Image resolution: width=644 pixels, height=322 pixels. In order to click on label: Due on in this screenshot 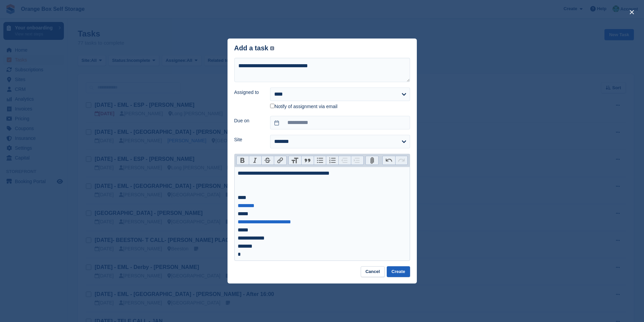, I will do `click(248, 121)`.